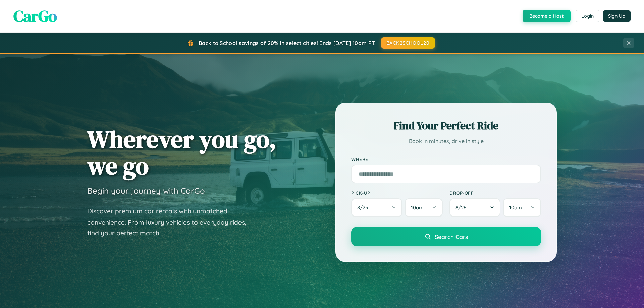 This screenshot has width=644, height=308. Describe the element at coordinates (475, 207) in the screenshot. I see `button: 8/26` at that location.